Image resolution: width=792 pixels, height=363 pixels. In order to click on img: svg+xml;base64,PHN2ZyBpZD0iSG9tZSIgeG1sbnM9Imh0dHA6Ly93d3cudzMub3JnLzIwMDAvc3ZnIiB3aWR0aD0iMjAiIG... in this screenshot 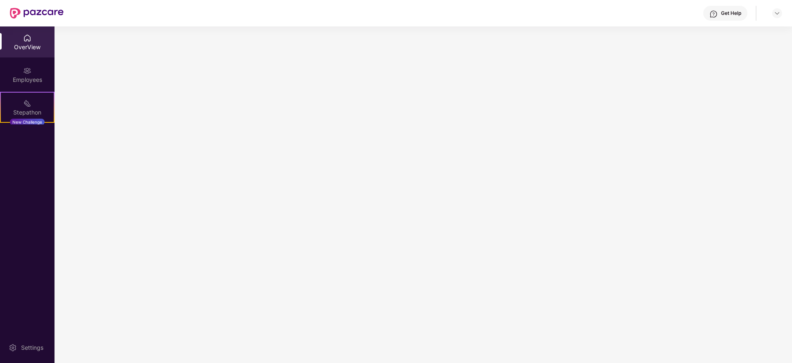, I will do `click(27, 38)`.